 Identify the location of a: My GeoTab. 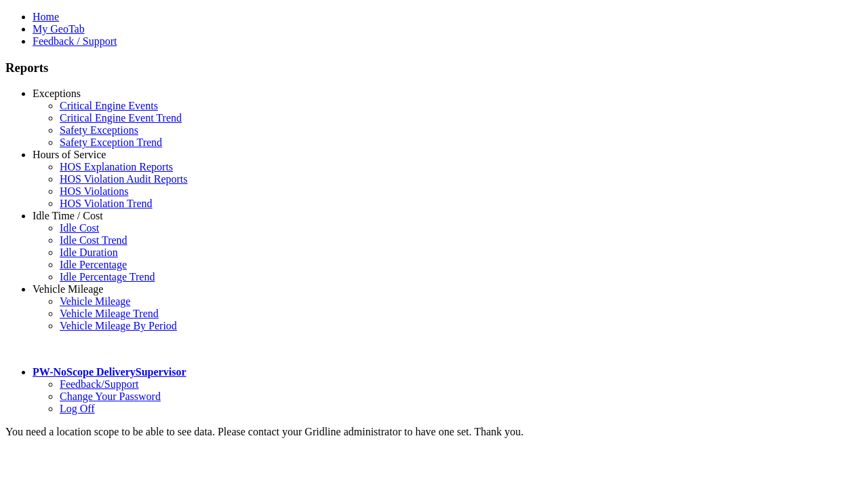
(58, 28).